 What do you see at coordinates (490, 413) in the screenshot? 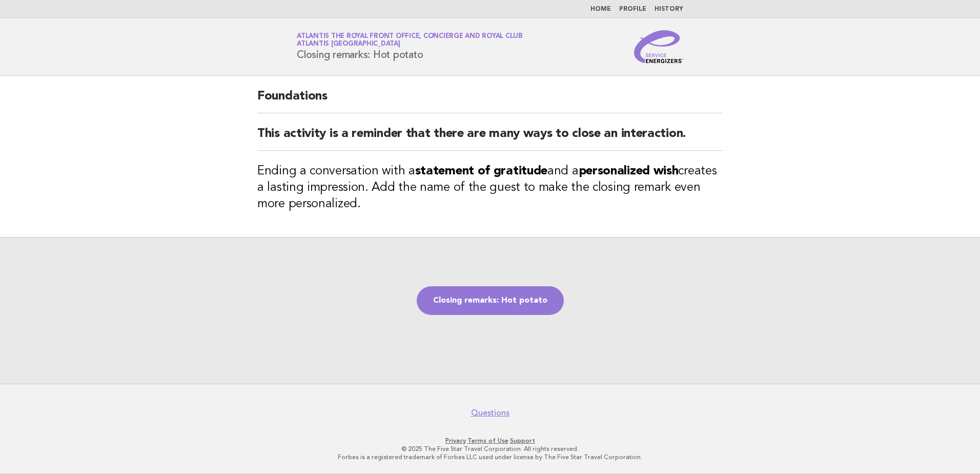
I see `a: Questions` at bounding box center [490, 413].